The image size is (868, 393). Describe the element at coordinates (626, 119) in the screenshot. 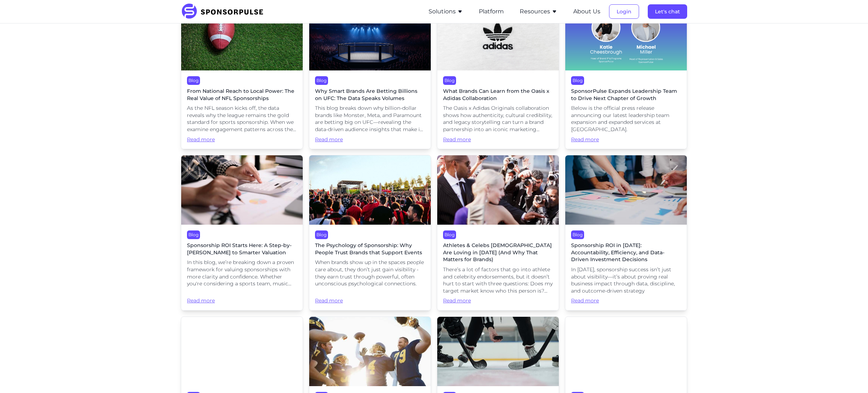

I see `span: Below is the official press release announcing our latest leadership team expansion and expanded ...` at that location.